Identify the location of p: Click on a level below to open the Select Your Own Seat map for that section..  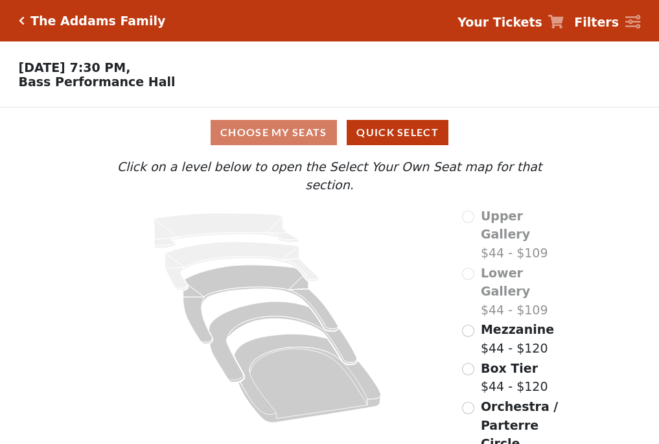
(329, 175).